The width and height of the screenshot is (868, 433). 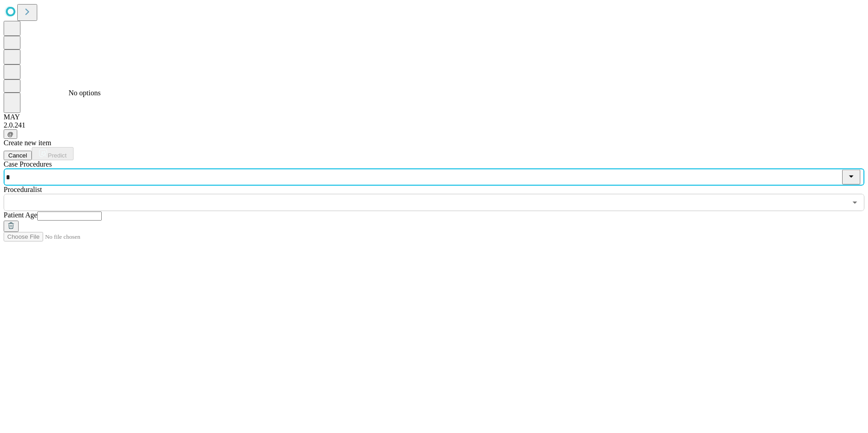 What do you see at coordinates (434, 117) in the screenshot?
I see `div: MAY` at bounding box center [434, 117].